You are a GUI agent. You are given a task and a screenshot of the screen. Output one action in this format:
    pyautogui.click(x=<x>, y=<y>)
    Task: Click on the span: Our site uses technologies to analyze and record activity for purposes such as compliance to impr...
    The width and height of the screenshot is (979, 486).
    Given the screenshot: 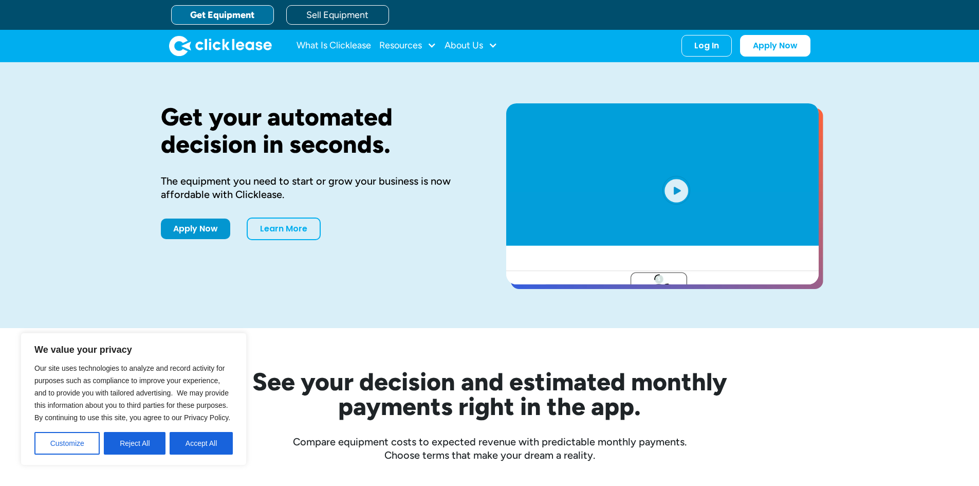 What is the action you would take?
    pyautogui.click(x=132, y=393)
    